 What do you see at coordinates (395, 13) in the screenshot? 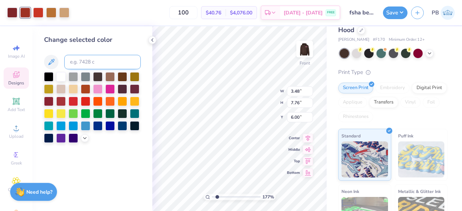
I see `button: Save` at bounding box center [395, 13].